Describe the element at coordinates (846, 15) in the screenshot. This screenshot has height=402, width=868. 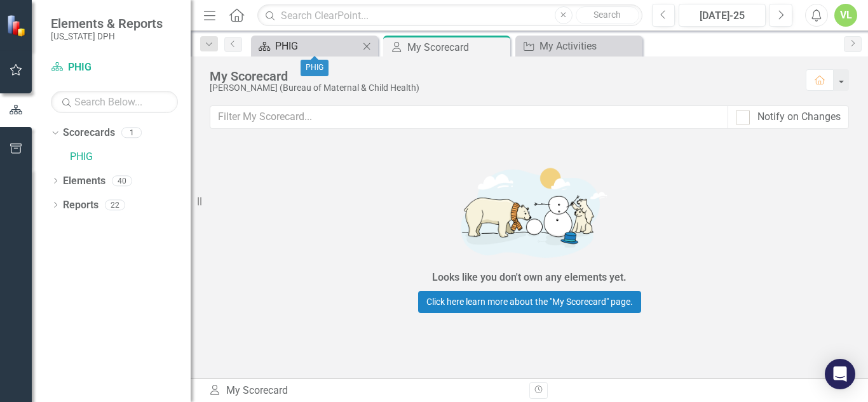
I see `button: VL` at that location.